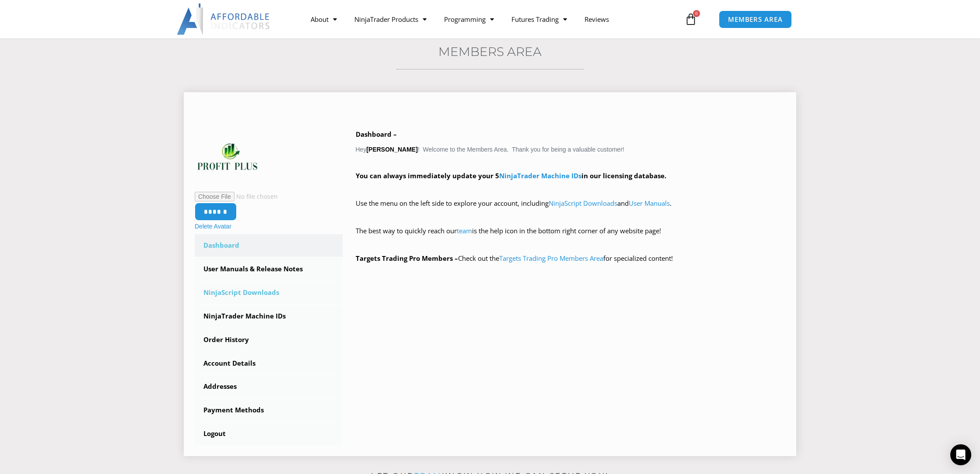 The image size is (980, 474). I want to click on a: Dashboard, so click(269, 246).